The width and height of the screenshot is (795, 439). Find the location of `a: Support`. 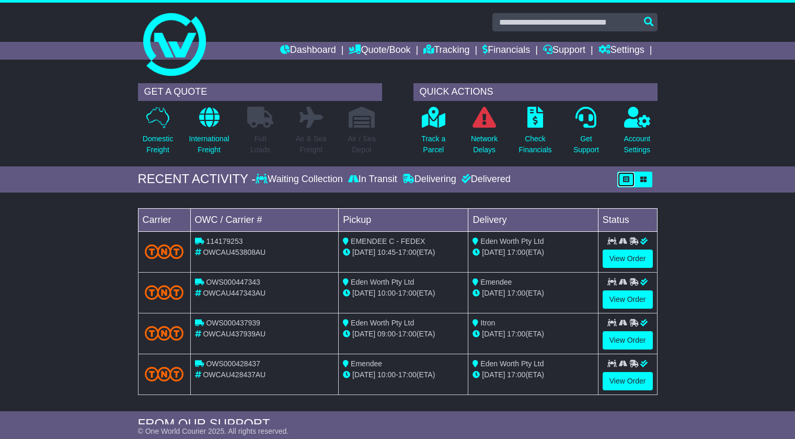

a: Support is located at coordinates (564, 51).